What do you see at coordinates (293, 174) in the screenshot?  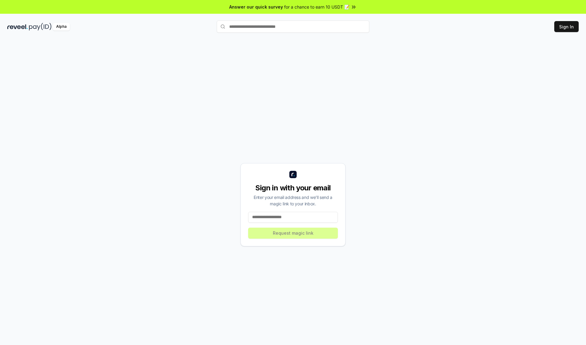 I see `img: logo_small` at bounding box center [293, 174].